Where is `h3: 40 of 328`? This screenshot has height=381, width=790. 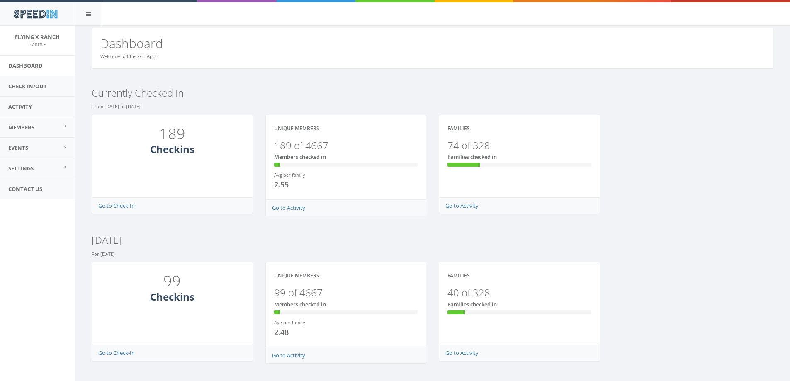 h3: 40 of 328 is located at coordinates (519, 293).